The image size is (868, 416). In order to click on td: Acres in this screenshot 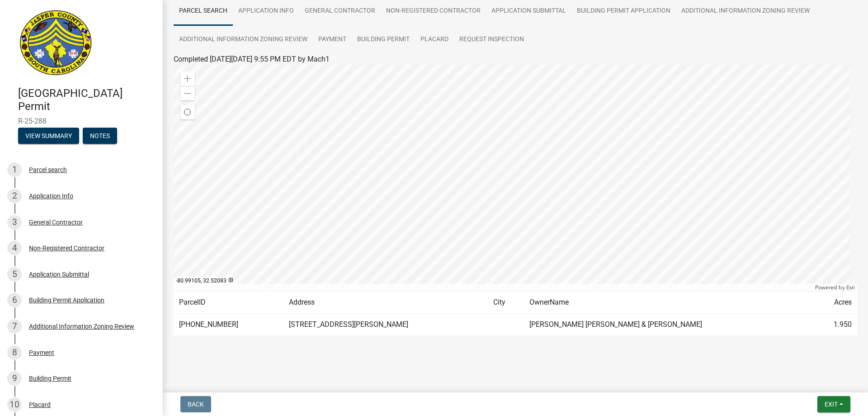, I will do `click(835, 302)`.